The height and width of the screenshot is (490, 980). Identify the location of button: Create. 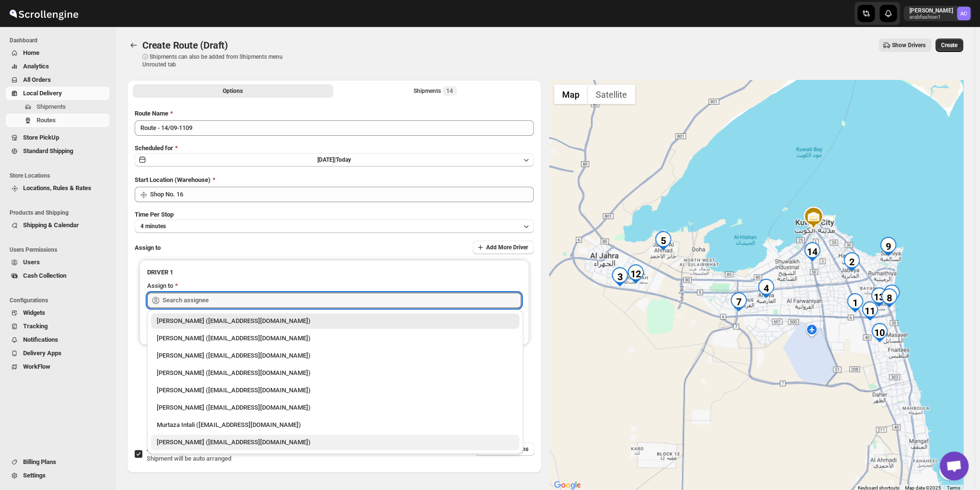
(949, 45).